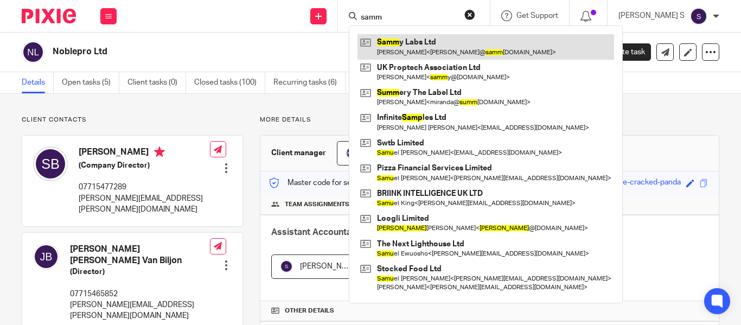 This screenshot has width=741, height=325. I want to click on h2: Noblepro Ltd, so click(260, 51).